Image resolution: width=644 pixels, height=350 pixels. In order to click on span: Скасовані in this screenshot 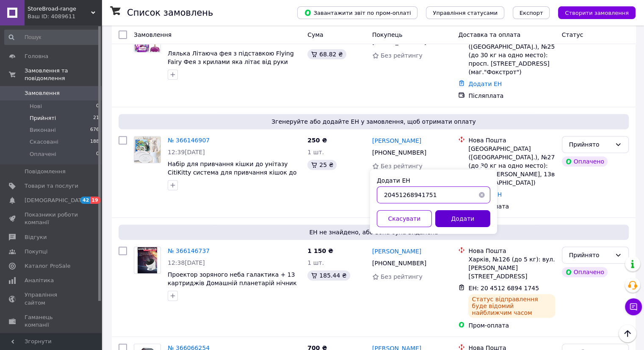, I will do `click(44, 142)`.